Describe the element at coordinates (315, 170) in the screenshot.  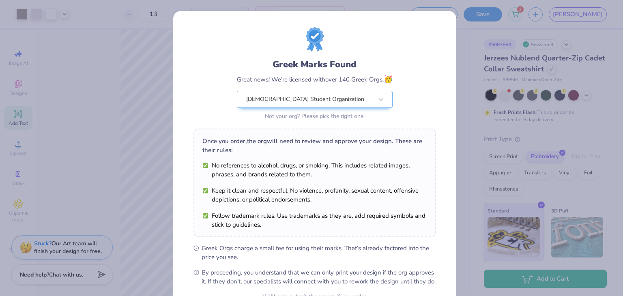
I see `li: No references to alcohol, drugs, or smoking. This includes related images, phrases, and brands re...` at that location.